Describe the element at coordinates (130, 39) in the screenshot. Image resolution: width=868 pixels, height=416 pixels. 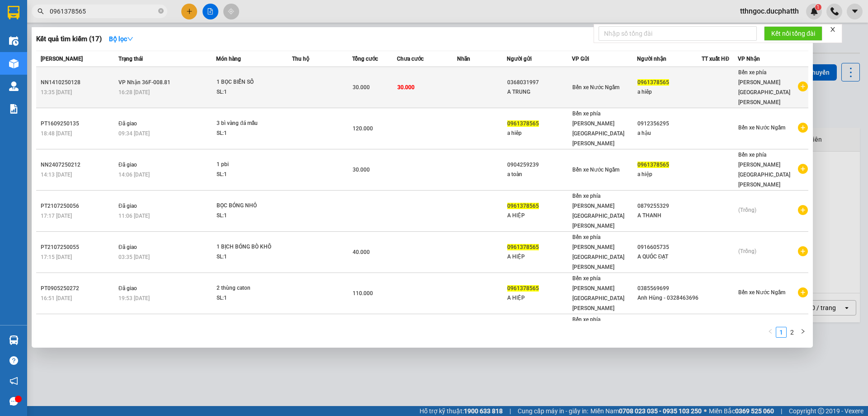
I see `span: down` at that location.